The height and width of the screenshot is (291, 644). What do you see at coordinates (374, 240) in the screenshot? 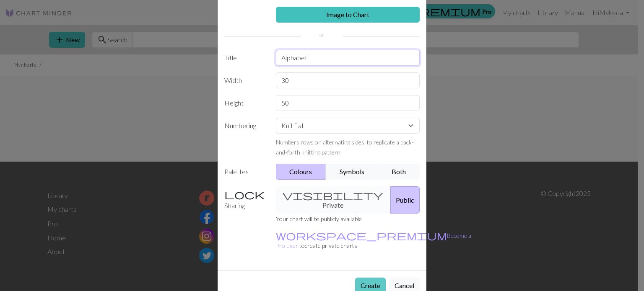
I see `a: Become a Pro user` at bounding box center [374, 240].